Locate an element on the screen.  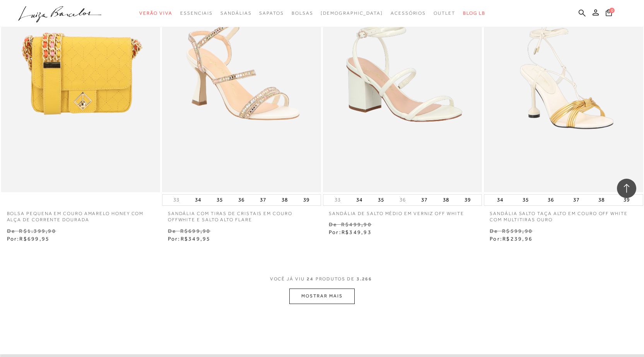
small: R$699,90 is located at coordinates (195, 231).